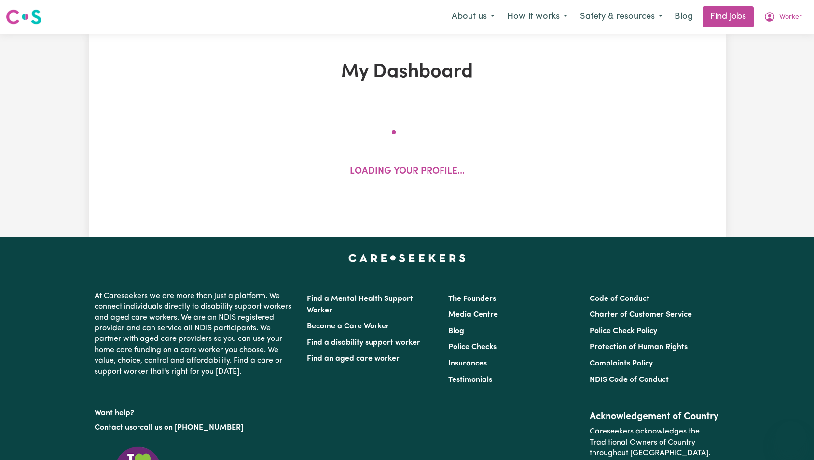 The image size is (814, 460). I want to click on a: Contact us, so click(113, 428).